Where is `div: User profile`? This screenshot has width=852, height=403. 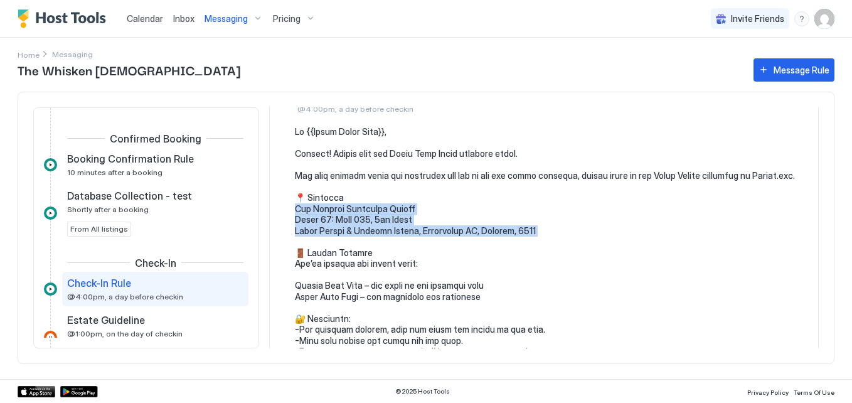
div: User profile is located at coordinates (825, 19).